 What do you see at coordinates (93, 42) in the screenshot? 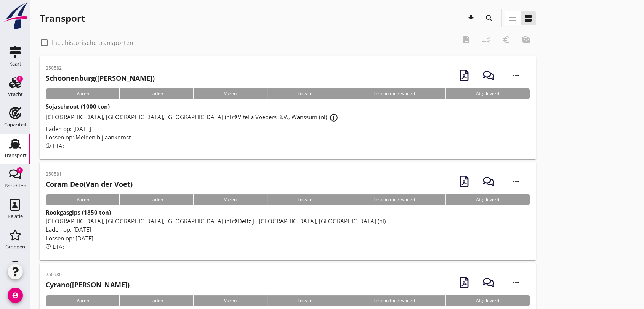
I see `label: Incl. historische transporten` at bounding box center [93, 42].